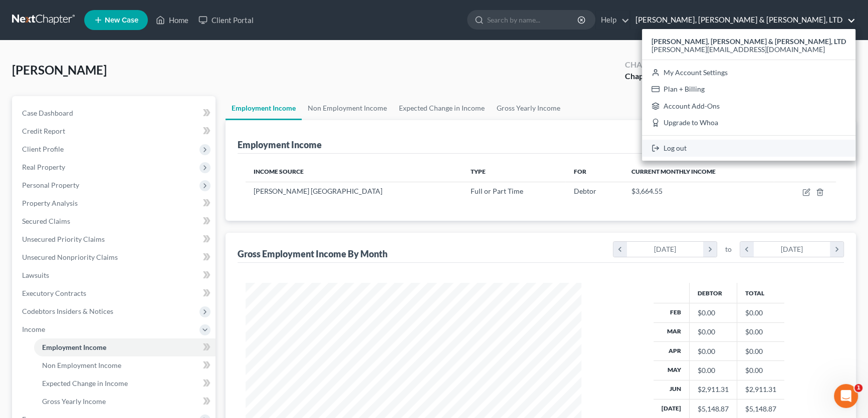 The width and height of the screenshot is (868, 418). Describe the element at coordinates (50, 185) in the screenshot. I see `span: Personal Property` at that location.